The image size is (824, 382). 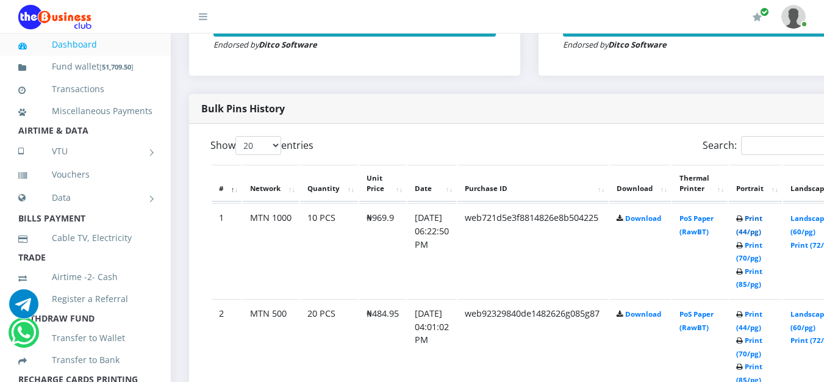 What do you see at coordinates (85, 198) in the screenshot?
I see `a: Data` at bounding box center [85, 198].